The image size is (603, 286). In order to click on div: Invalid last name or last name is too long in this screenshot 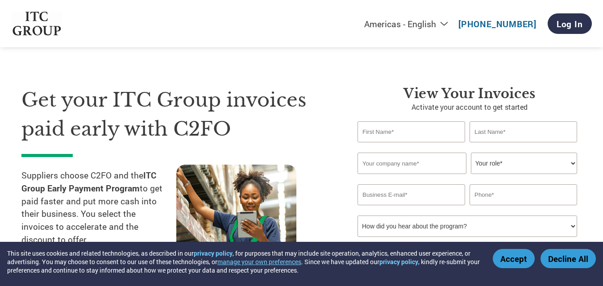, I will do `click(523, 146)`.